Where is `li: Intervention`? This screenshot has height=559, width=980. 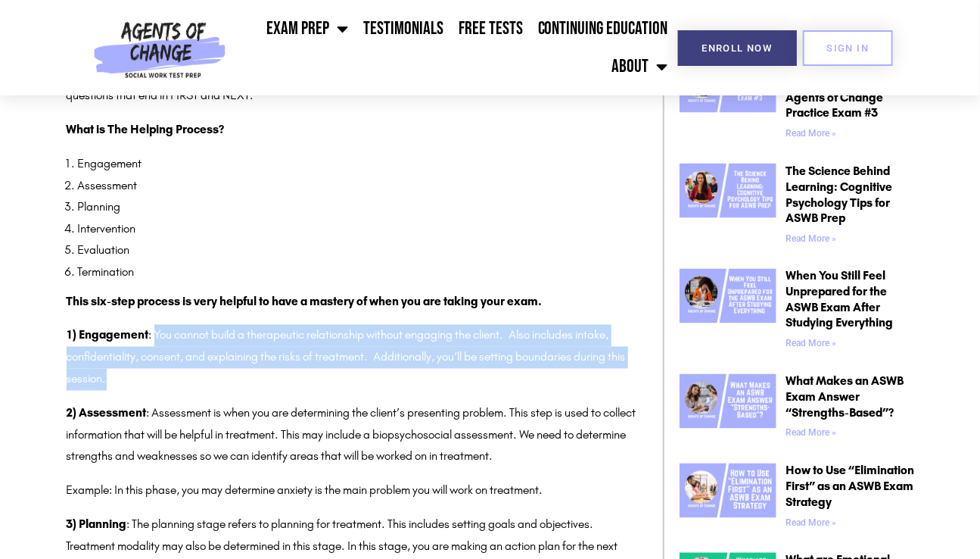 li: Intervention is located at coordinates (359, 229).